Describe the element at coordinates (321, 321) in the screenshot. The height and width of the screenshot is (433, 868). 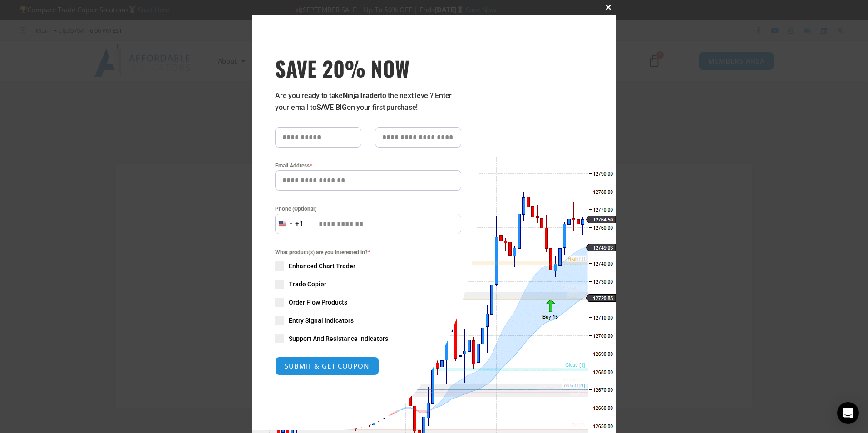
I see `span: Entry Signal Indicators` at that location.